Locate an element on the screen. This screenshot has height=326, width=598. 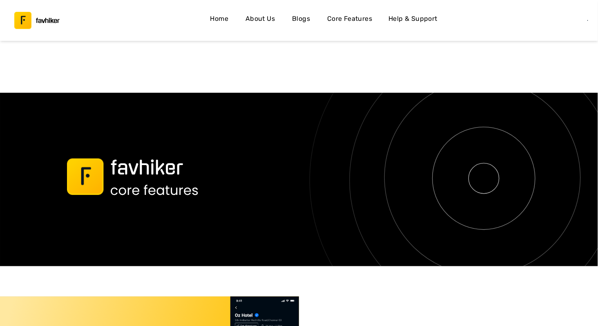
h3: favhiker is located at coordinates (48, 20).